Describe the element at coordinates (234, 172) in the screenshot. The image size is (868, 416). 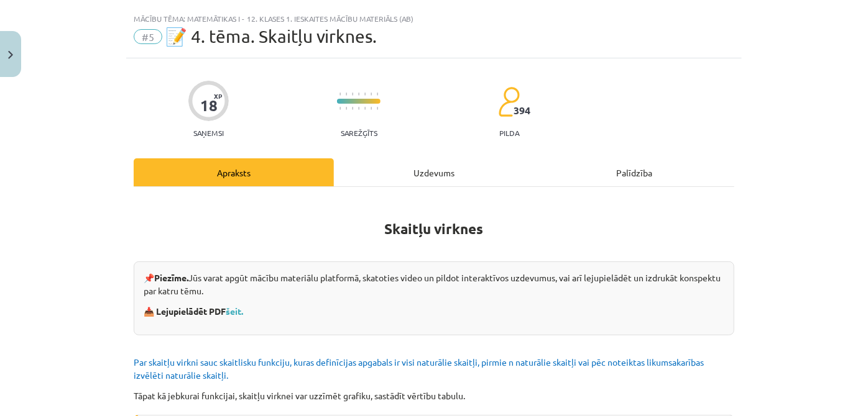
I see `div: Apraksts` at that location.